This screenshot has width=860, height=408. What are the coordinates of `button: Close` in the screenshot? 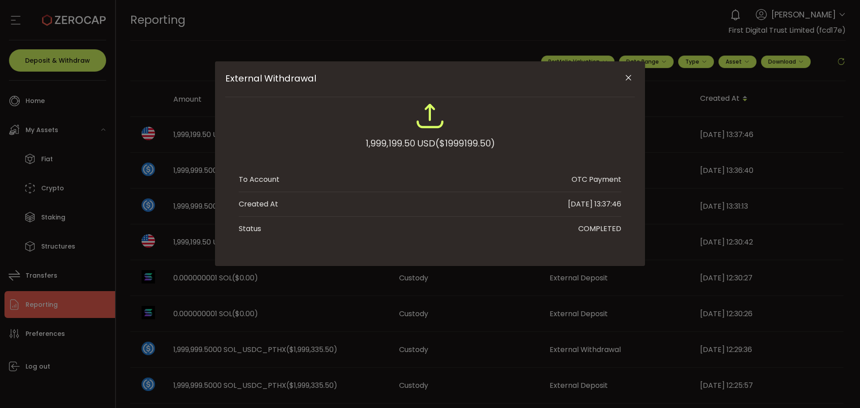 It's located at (628, 78).